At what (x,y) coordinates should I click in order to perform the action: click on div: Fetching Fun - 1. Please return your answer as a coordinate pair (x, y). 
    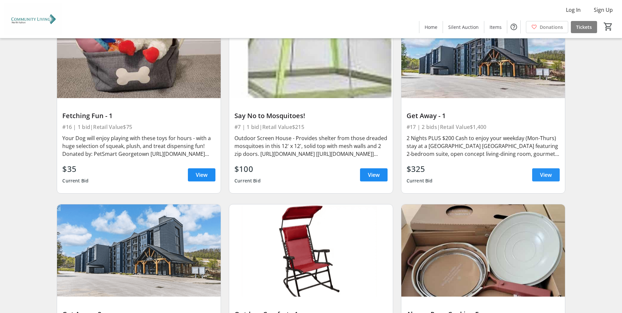
    Looking at the image, I should click on (139, 116).